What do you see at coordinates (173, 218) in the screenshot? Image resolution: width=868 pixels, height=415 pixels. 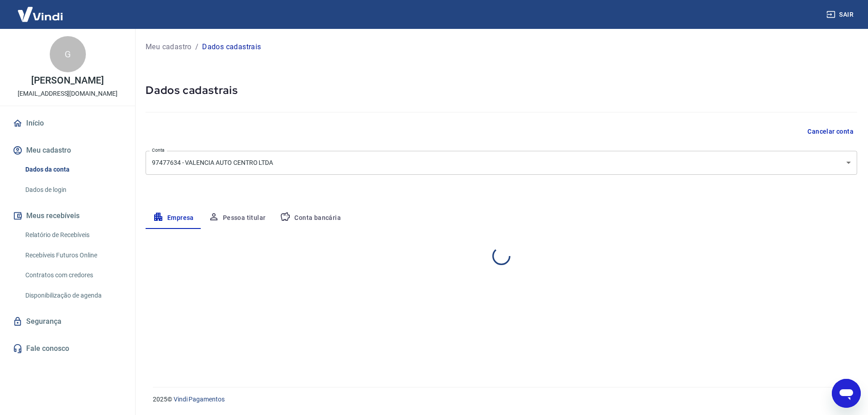 I see `button: Empresa` at bounding box center [173, 218].